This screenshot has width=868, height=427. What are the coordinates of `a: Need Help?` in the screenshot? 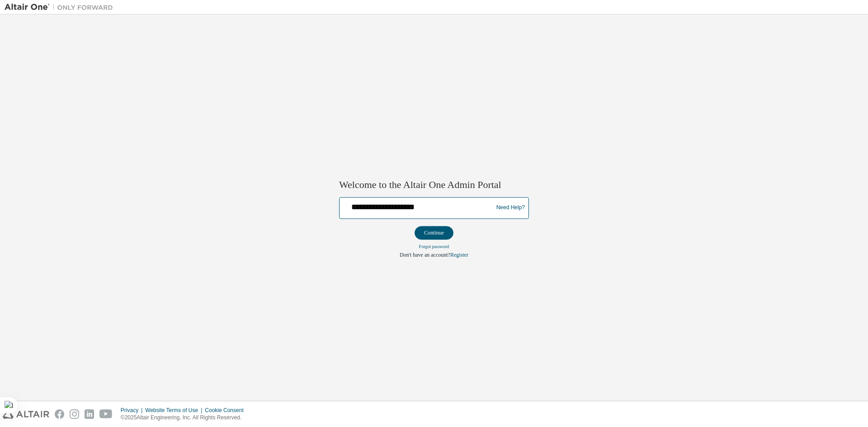 It's located at (511, 207).